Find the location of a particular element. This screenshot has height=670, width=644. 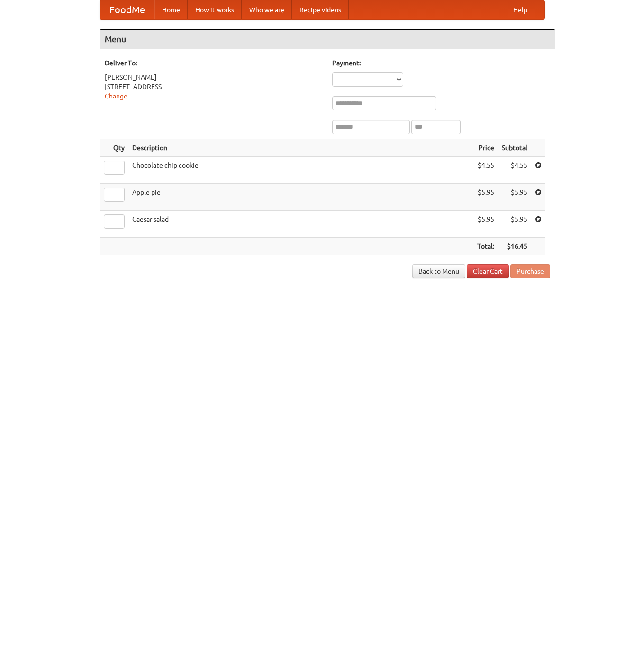

a: FoodMe is located at coordinates (127, 10).